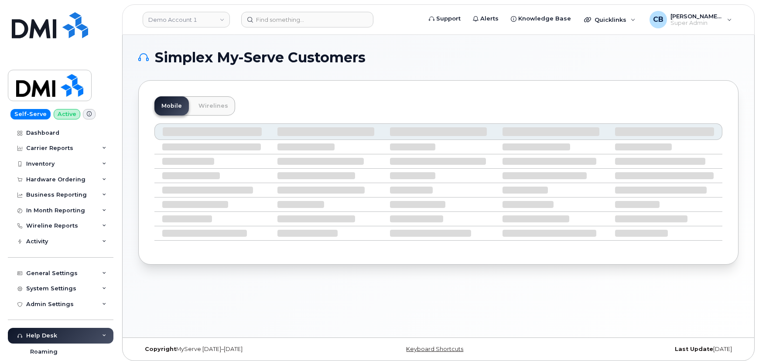 Image resolution: width=759 pixels, height=361 pixels. Describe the element at coordinates (213, 106) in the screenshot. I see `a: Wirelines` at that location.